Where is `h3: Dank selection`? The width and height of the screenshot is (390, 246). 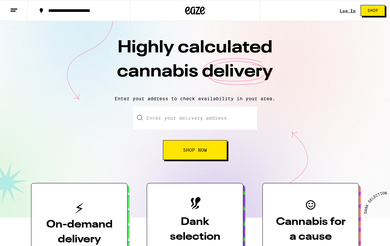
h3: Dank selection is located at coordinates (195, 230).